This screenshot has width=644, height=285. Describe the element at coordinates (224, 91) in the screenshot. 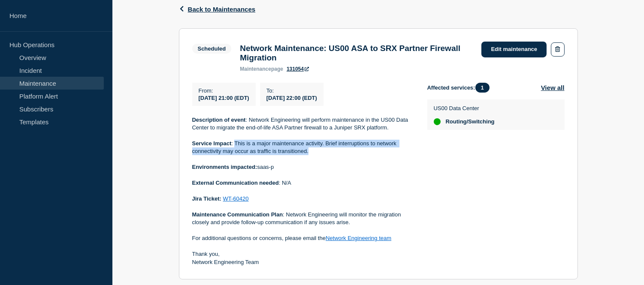

I see `p: From :` at that location.